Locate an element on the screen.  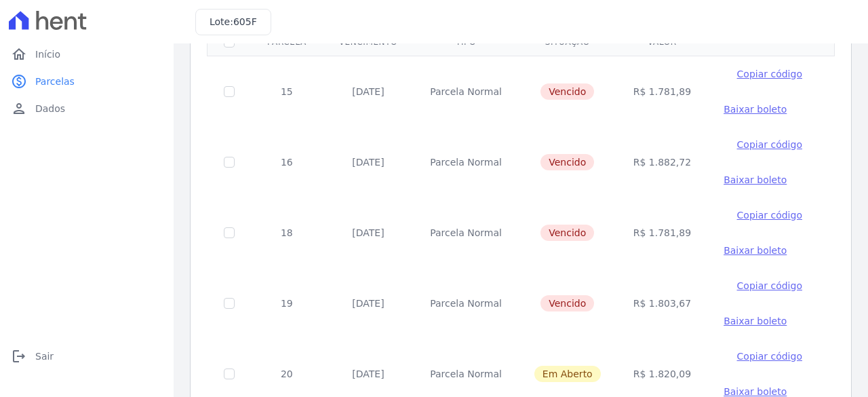
td: 15 is located at coordinates (287, 91).